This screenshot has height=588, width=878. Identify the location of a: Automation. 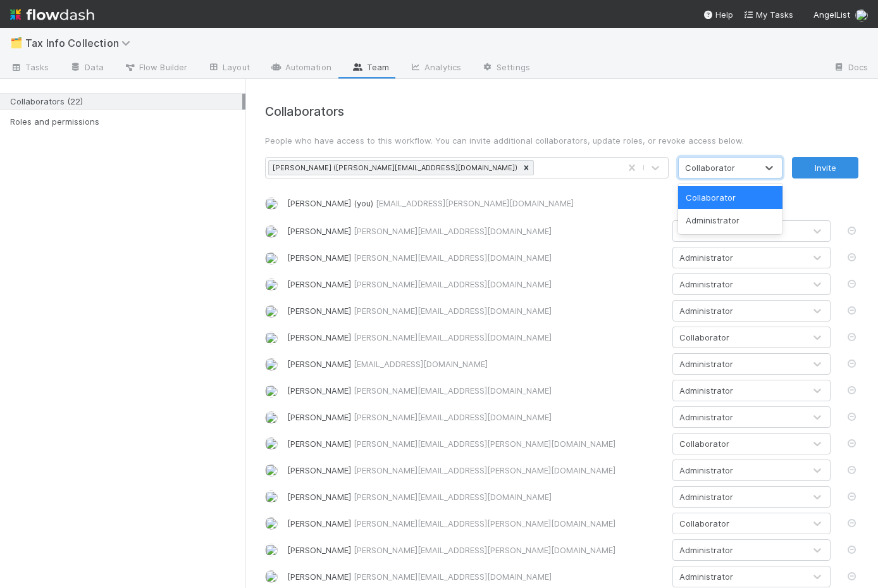
(300, 69).